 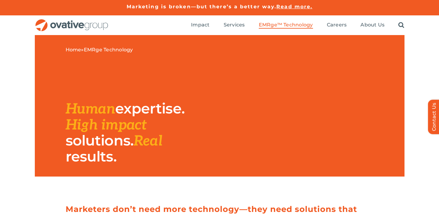 What do you see at coordinates (312, 81) in the screenshot?
I see `img: EMRge Landing Page Header Image` at bounding box center [312, 81].